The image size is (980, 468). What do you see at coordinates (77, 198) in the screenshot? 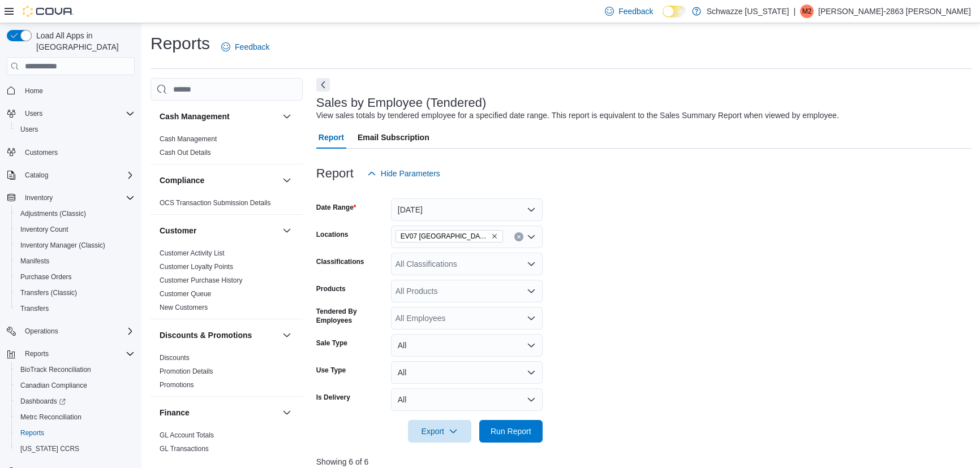
I see `span: Inventory` at bounding box center [77, 198].